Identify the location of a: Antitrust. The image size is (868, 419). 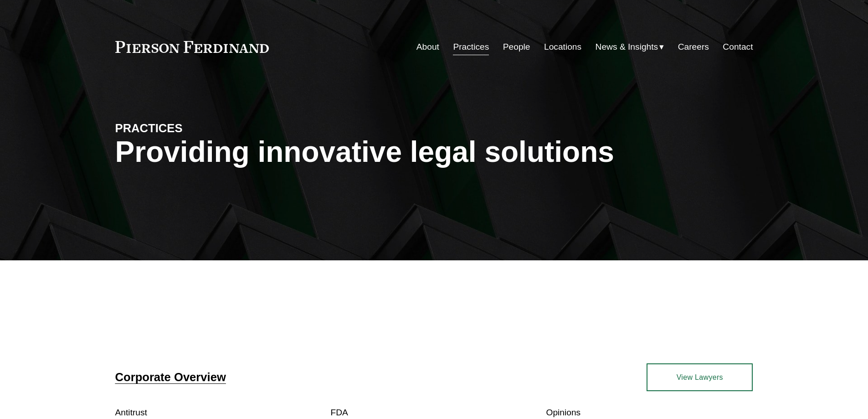
(131, 412).